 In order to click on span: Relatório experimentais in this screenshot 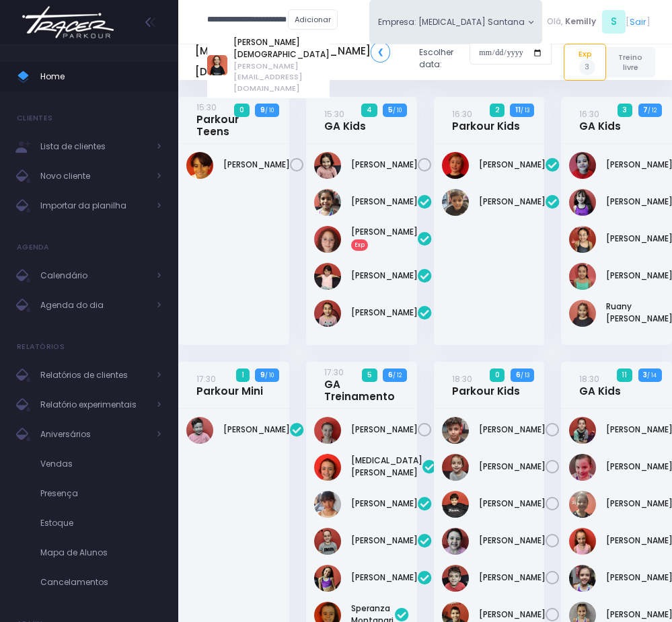, I will do `click(94, 405)`.